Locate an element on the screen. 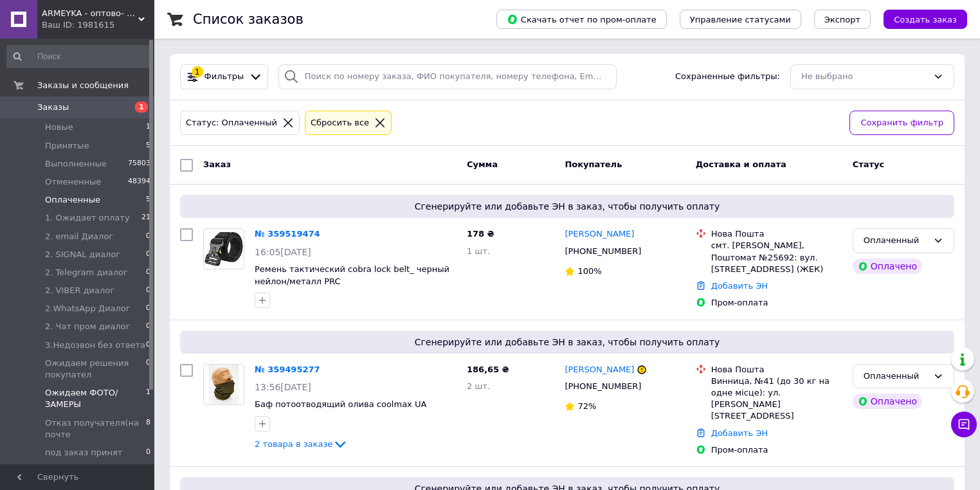 The image size is (980, 490). span: Ожидаем ФОТО/ЗАМЕРЫ is located at coordinates (95, 399).